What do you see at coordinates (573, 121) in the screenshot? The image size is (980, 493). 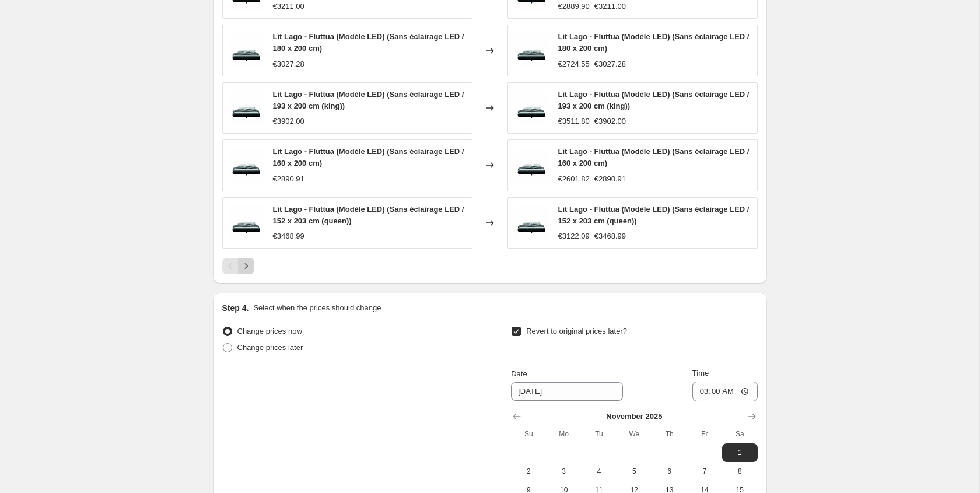 I see `div: €3511.80` at bounding box center [573, 121].